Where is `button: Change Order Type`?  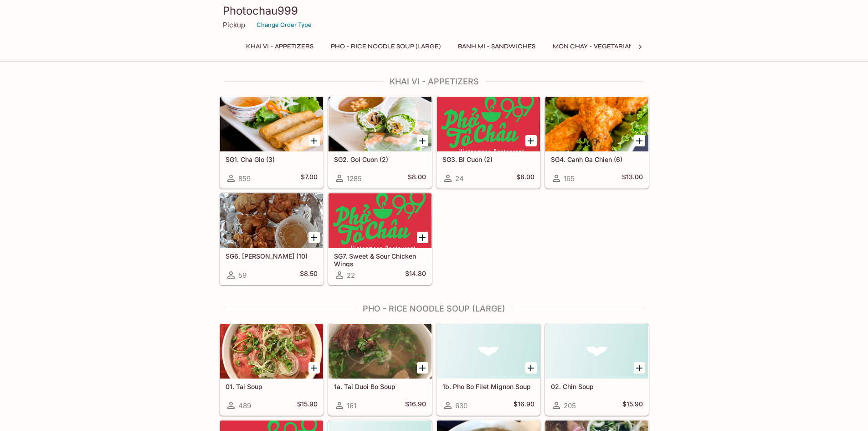
button: Change Order Type is located at coordinates (283, 25).